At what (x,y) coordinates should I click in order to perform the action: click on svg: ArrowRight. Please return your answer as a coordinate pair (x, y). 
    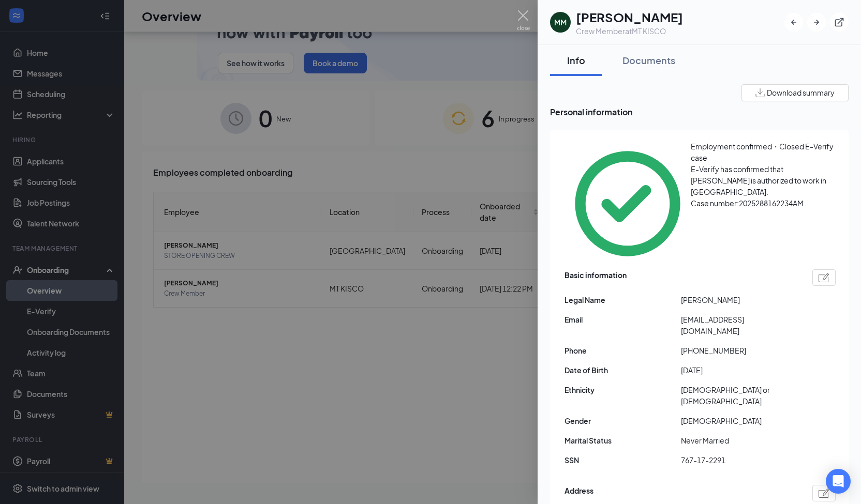
    Looking at the image, I should click on (816, 22).